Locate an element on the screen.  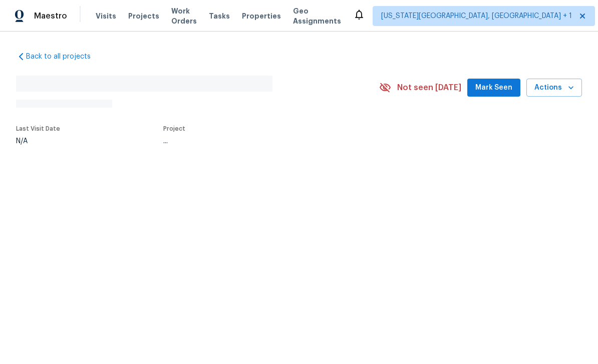
span: Work Orders is located at coordinates (184, 16).